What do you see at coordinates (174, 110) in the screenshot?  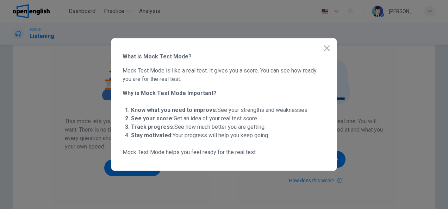 I see `strong: Know what you need to improve:` at bounding box center [174, 110].